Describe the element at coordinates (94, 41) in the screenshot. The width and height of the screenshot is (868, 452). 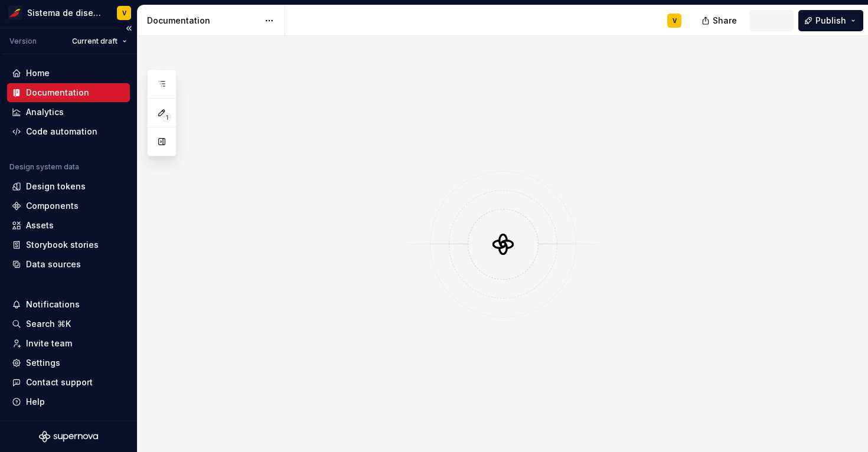
I see `span: Current draft` at that location.